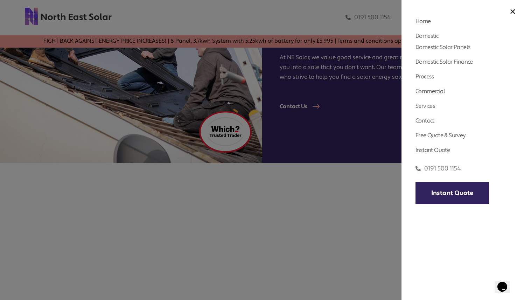  I want to click on a: Domestic Solar Finance, so click(444, 62).